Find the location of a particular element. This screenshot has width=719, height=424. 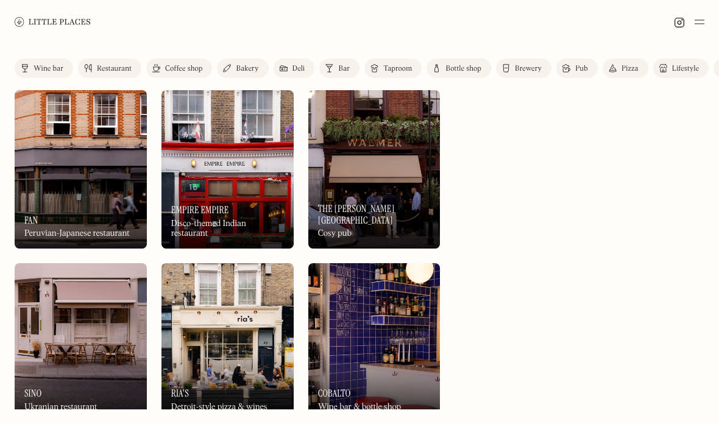

a: Pizza is located at coordinates (625, 68).